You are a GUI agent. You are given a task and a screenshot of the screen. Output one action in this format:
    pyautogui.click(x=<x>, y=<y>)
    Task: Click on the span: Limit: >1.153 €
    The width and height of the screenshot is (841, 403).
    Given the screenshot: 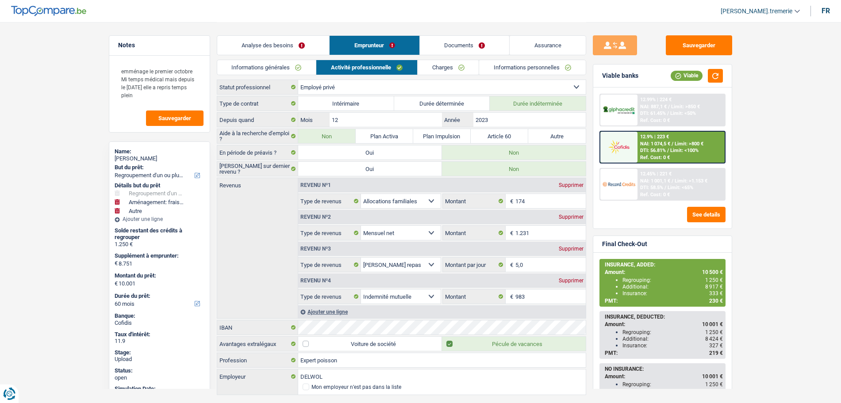 What is the action you would take?
    pyautogui.click(x=691, y=181)
    